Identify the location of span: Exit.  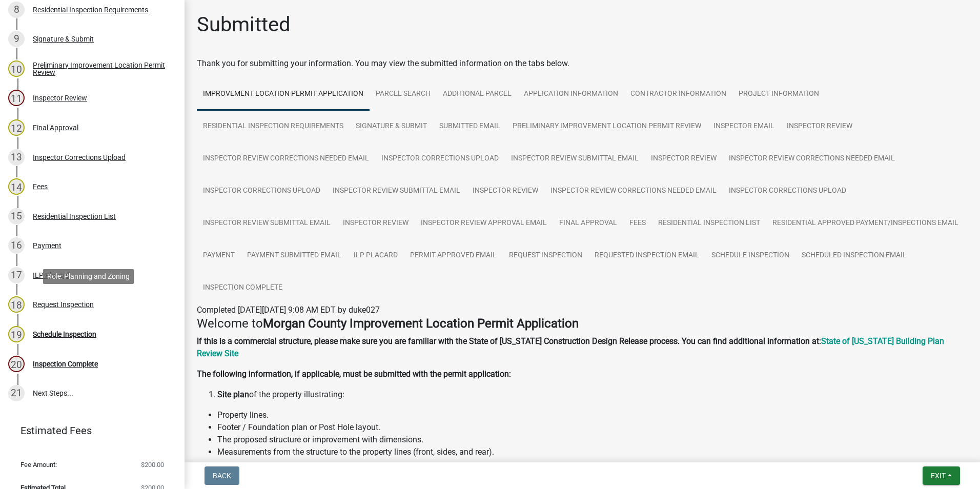
(938, 476).